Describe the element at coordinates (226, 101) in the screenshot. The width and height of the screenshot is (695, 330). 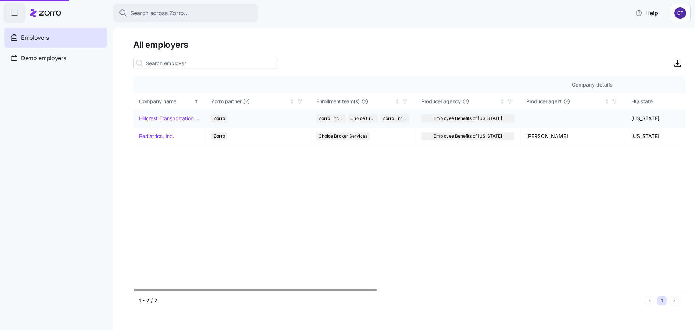
I see `span: Zorro partner` at that location.